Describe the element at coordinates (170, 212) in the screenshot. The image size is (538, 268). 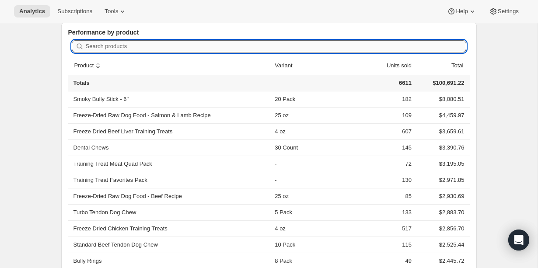
I see `th: Turbo Tendon Dog Chew` at that location.